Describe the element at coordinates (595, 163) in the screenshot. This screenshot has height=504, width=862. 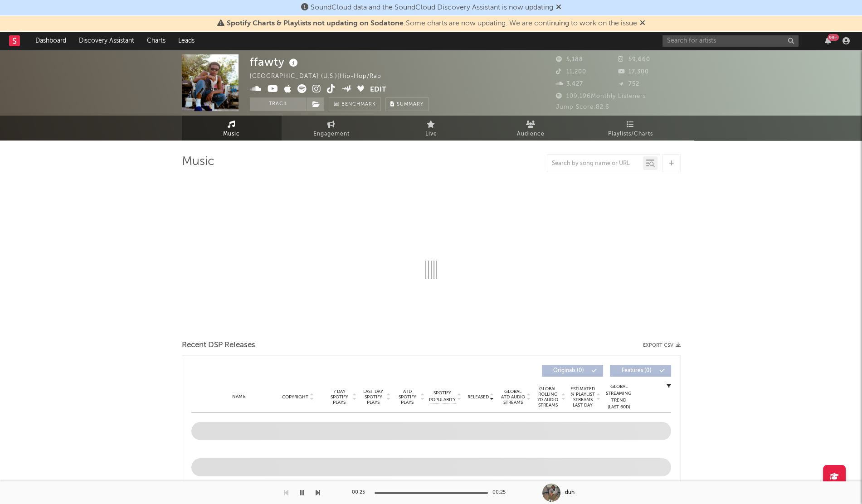
I see `input: Search by song name or URL` at that location.